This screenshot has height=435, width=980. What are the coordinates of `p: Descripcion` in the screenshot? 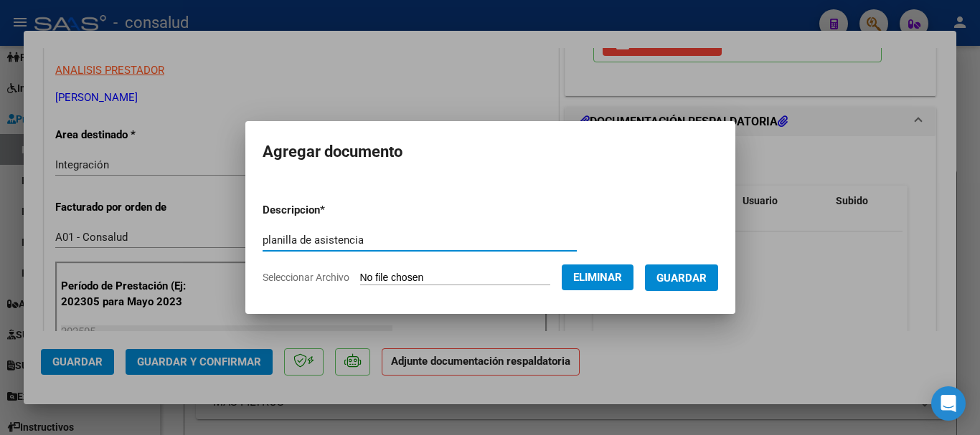 It's located at (331, 210).